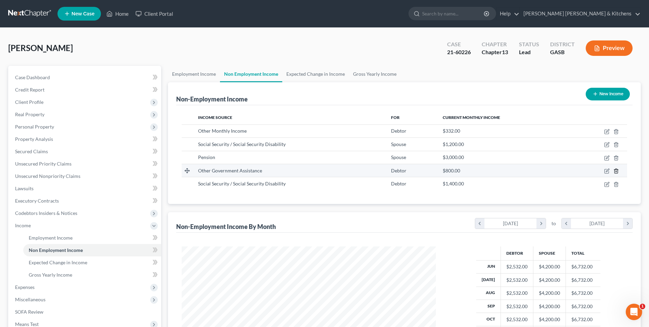 This screenshot has height=327, width=649. I want to click on div: Non-Employment Income By Month, so click(226, 226).